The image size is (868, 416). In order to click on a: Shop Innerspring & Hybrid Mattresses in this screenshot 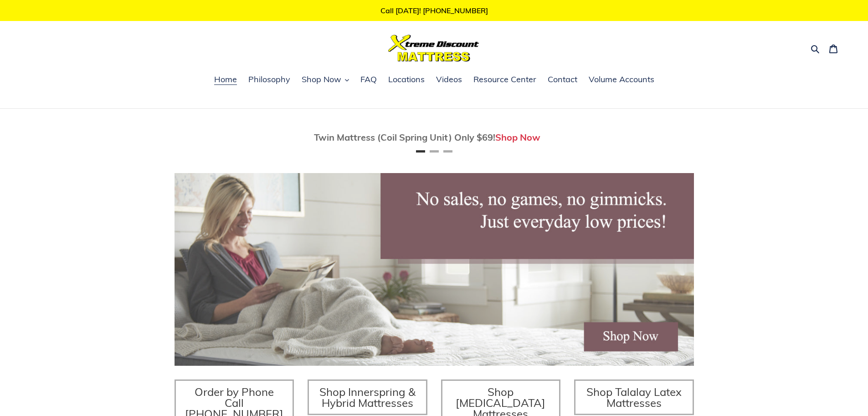, I will do `click(367, 397)`.